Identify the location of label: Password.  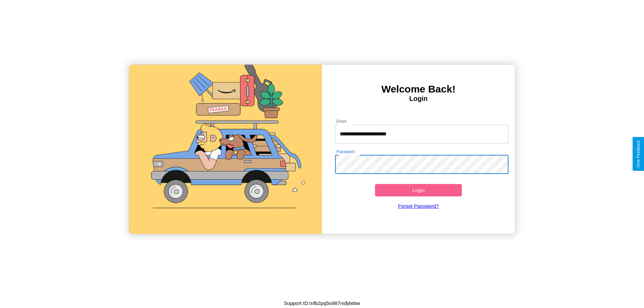
(345, 151).